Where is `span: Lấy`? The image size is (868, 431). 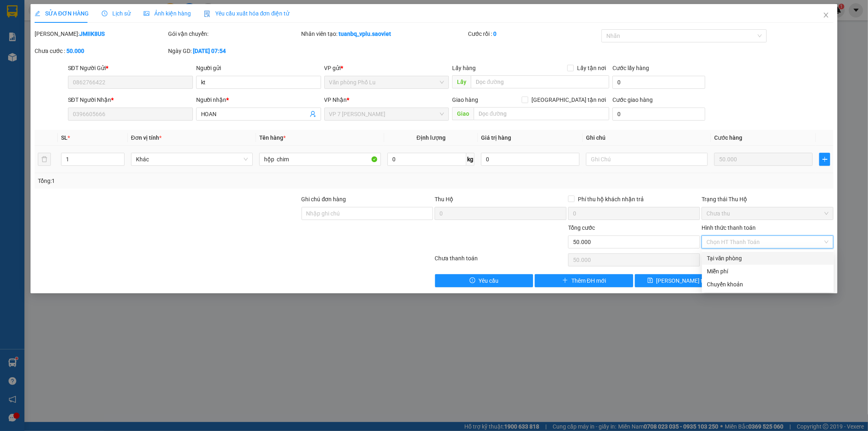 span: Lấy is located at coordinates (461, 82).